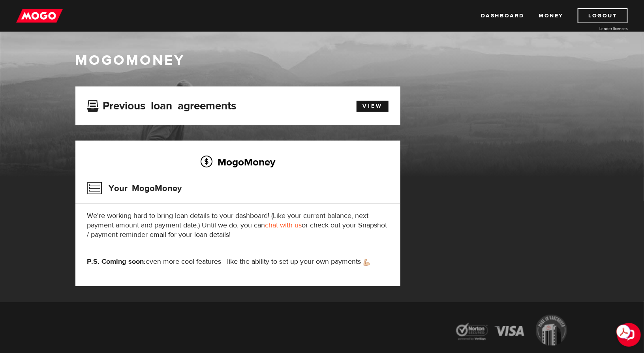  Describe the element at coordinates (18, 15) in the screenshot. I see `button: Open LiveChat chat widget` at that location.